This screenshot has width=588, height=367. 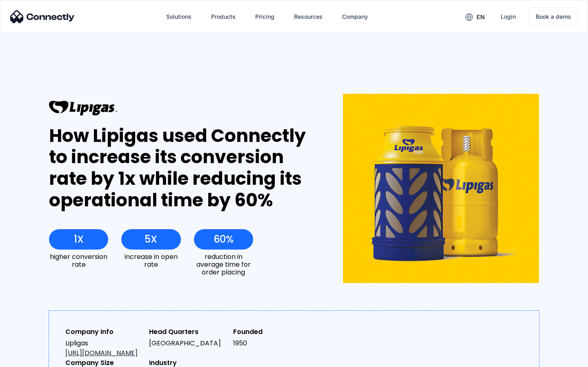 I want to click on div: Resources, so click(x=308, y=16).